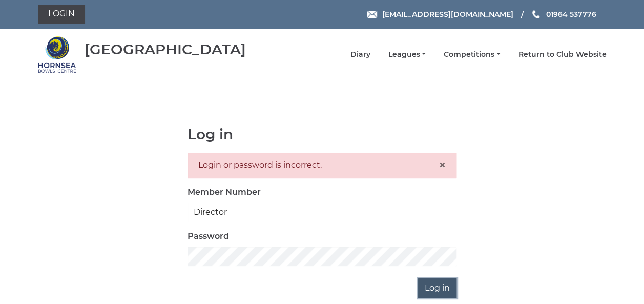 Image resolution: width=644 pixels, height=304 pixels. I want to click on a: Login, so click(62, 14).